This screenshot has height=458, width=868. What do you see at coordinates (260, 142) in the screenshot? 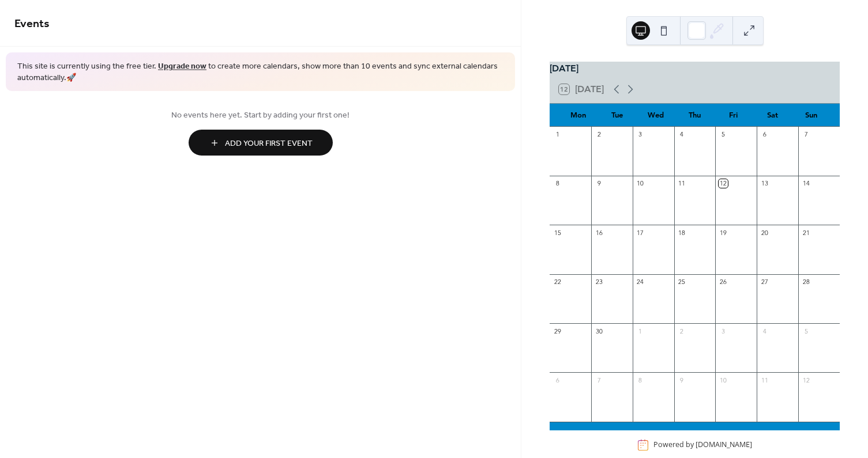
I see `a: Add Your First Event` at bounding box center [260, 142].